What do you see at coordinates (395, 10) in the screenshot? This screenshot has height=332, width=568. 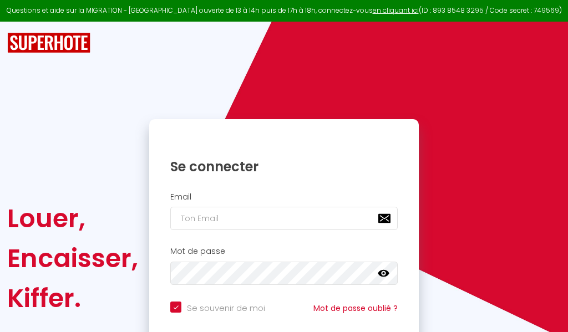 I see `a: en cliquant ici` at bounding box center [395, 10].